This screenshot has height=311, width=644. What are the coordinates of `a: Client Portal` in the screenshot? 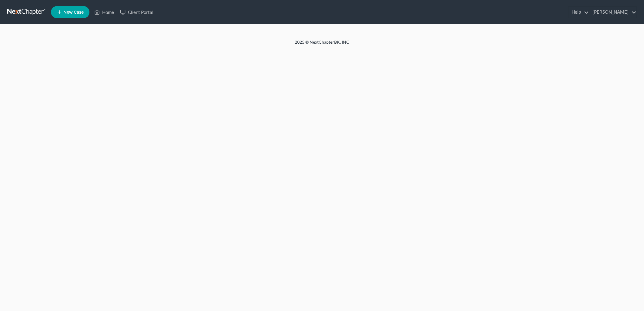 It's located at (137, 12).